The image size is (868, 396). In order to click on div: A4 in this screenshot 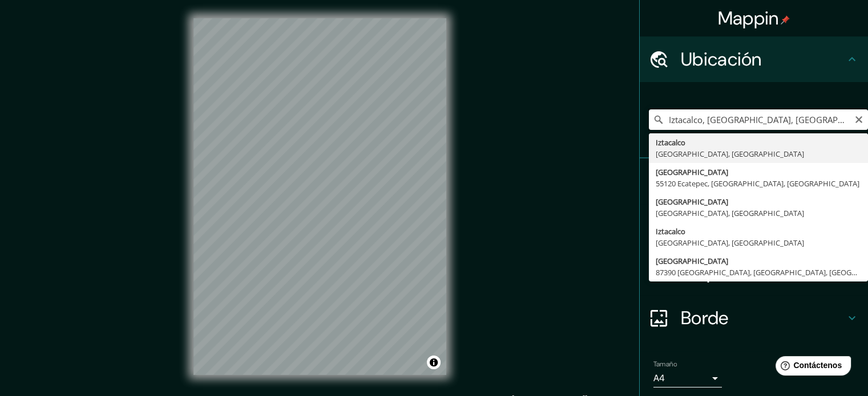, I will do `click(688, 378)`.